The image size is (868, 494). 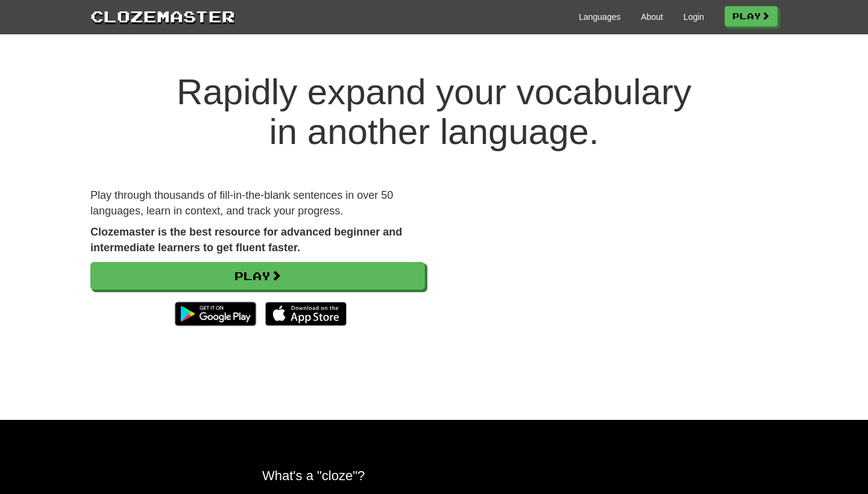 What do you see at coordinates (694, 17) in the screenshot?
I see `a: Login` at bounding box center [694, 17].